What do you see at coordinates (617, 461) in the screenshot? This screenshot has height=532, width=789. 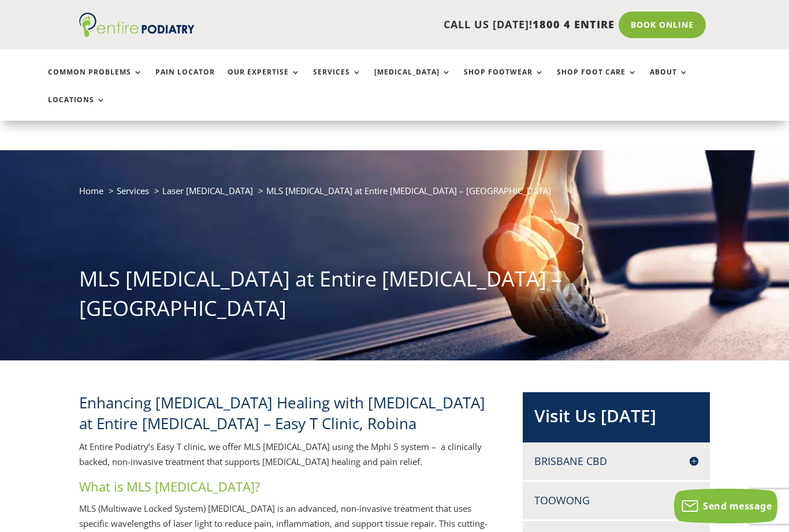 I see `h4: Brisbane CBD` at bounding box center [617, 461].